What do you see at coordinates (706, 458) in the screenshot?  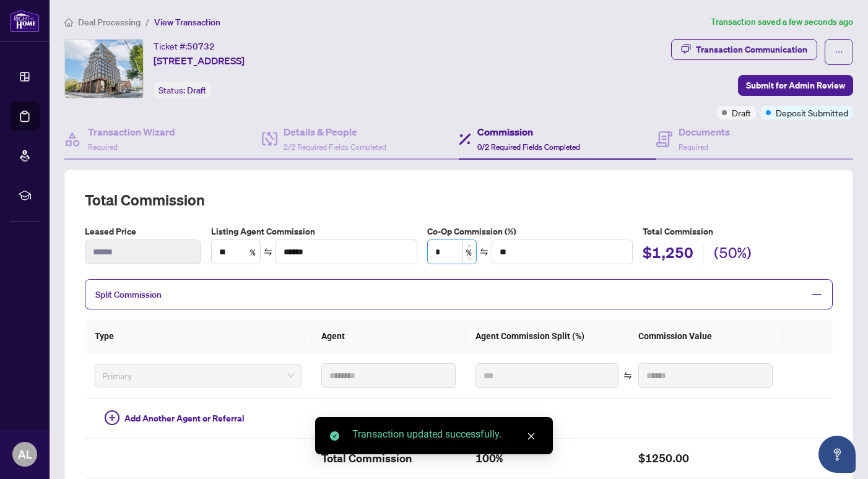 I see `h2: $1250.00` at bounding box center [706, 458].